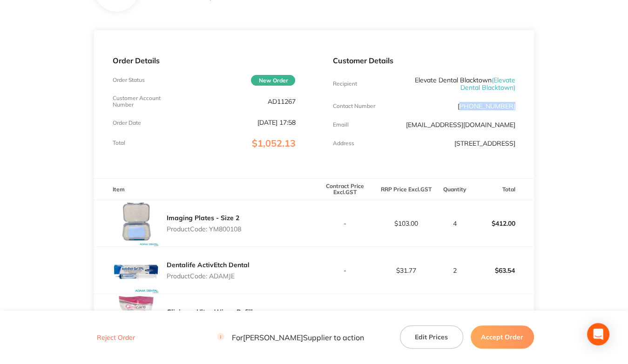 The height and width of the screenshot is (364, 628). What do you see at coordinates (488, 84) in the screenshot?
I see `span: ( Elevate Dental Blacktown )` at bounding box center [488, 84].